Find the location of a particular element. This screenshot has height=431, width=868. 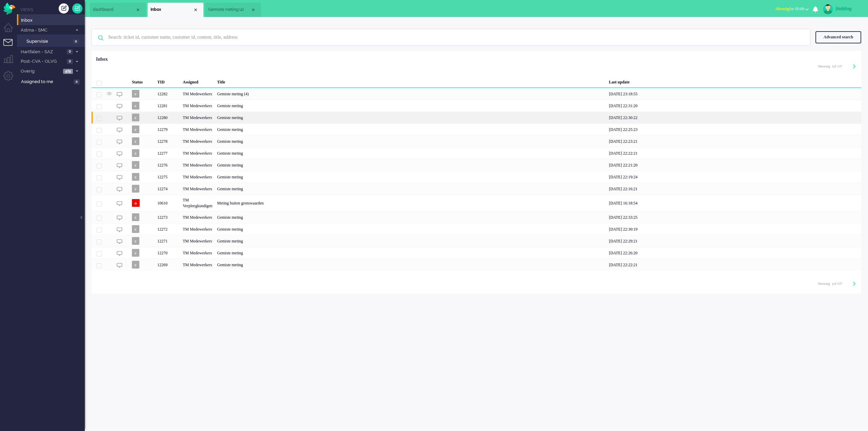

span: for 00:00 is located at coordinates (790, 8).